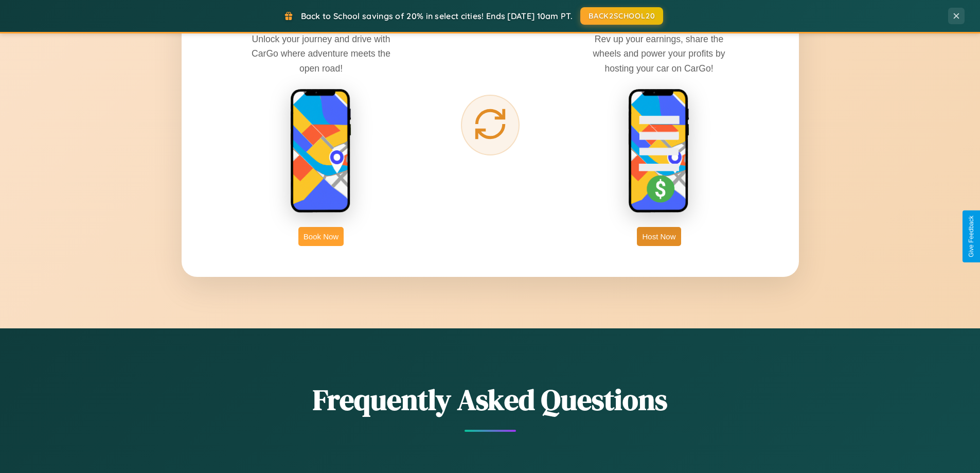  What do you see at coordinates (321, 53) in the screenshot?
I see `p: Unlock your journey and drive with CarGo where adventure meets the open road!` at bounding box center [321, 53].